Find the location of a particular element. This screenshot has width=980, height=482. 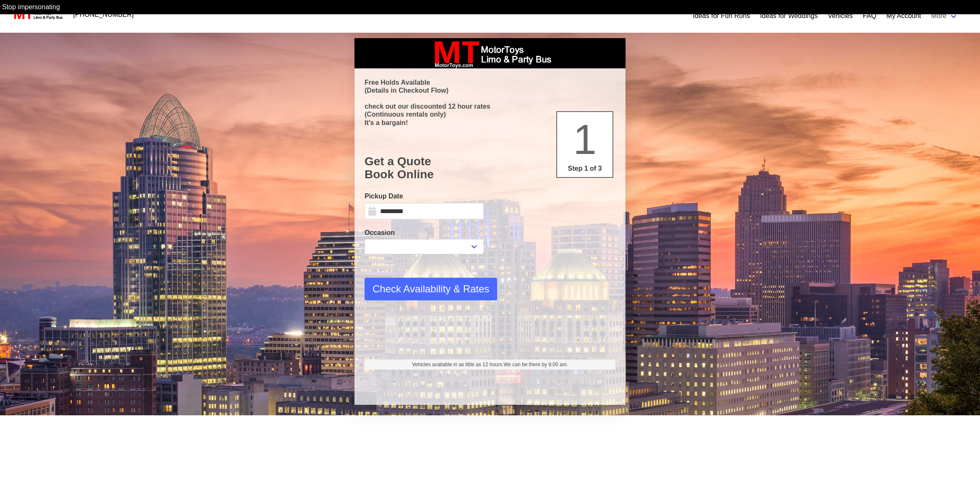

p: (Details in Checkout Flow) is located at coordinates (490, 90).